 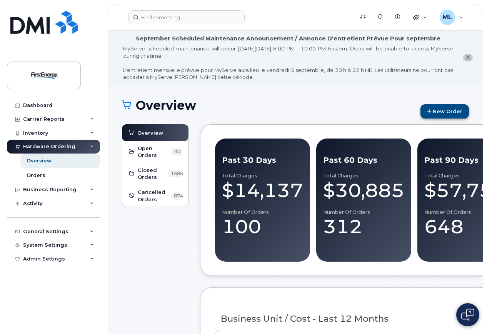 What do you see at coordinates (155, 196) in the screenshot?
I see `a: Cancelled Orders 874` at bounding box center [155, 196].